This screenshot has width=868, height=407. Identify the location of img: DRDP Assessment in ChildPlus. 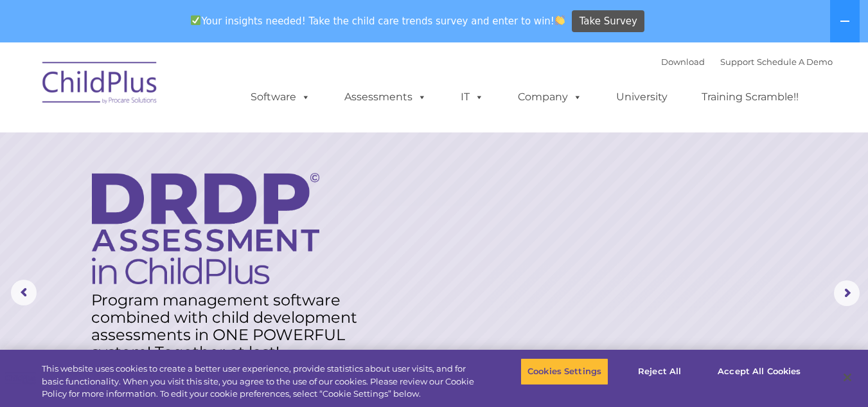
(205, 228).